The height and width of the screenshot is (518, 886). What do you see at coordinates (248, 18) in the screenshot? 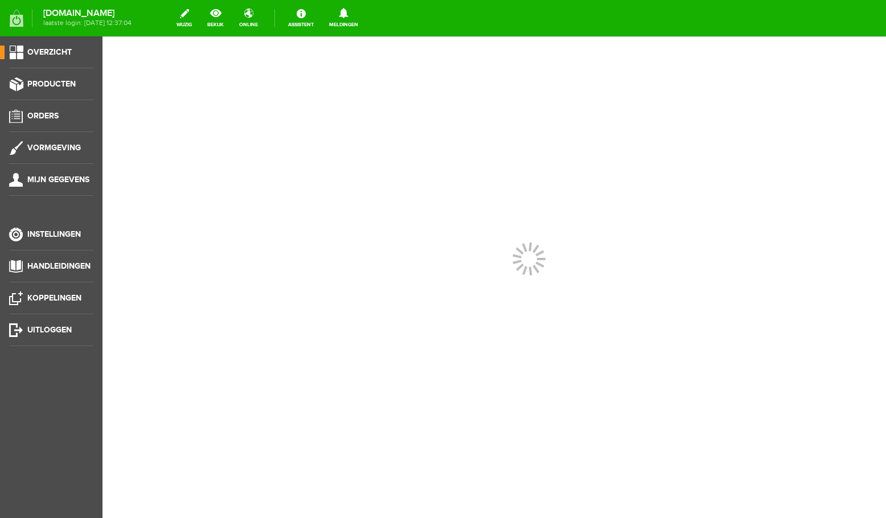
I see `a: online` at bounding box center [248, 18].